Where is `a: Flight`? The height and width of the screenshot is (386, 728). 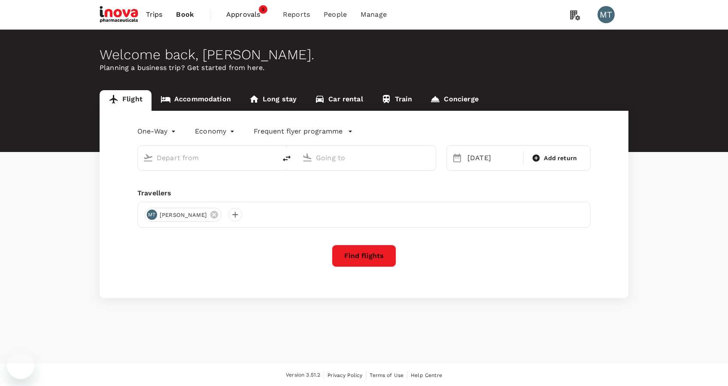
a: Flight is located at coordinates (125, 100).